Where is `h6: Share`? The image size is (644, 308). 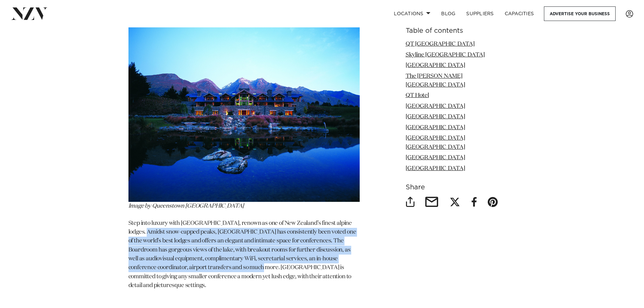
h6: Share is located at coordinates (461, 187).